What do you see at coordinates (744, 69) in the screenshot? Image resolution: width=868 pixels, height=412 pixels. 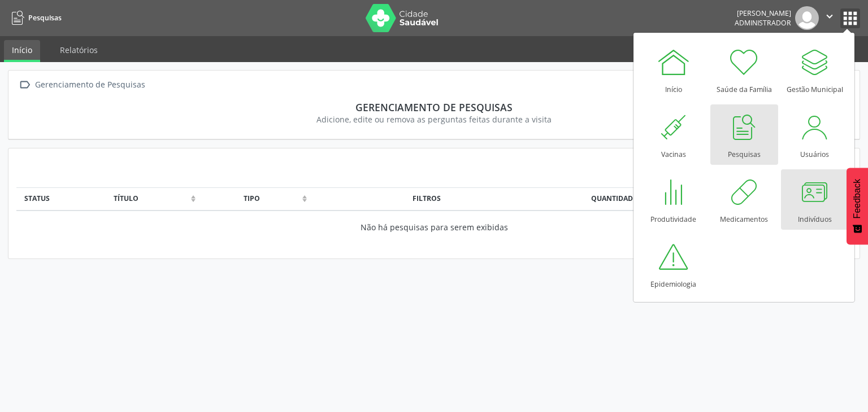 I see `a: Saúde da Família` at bounding box center [744, 69].